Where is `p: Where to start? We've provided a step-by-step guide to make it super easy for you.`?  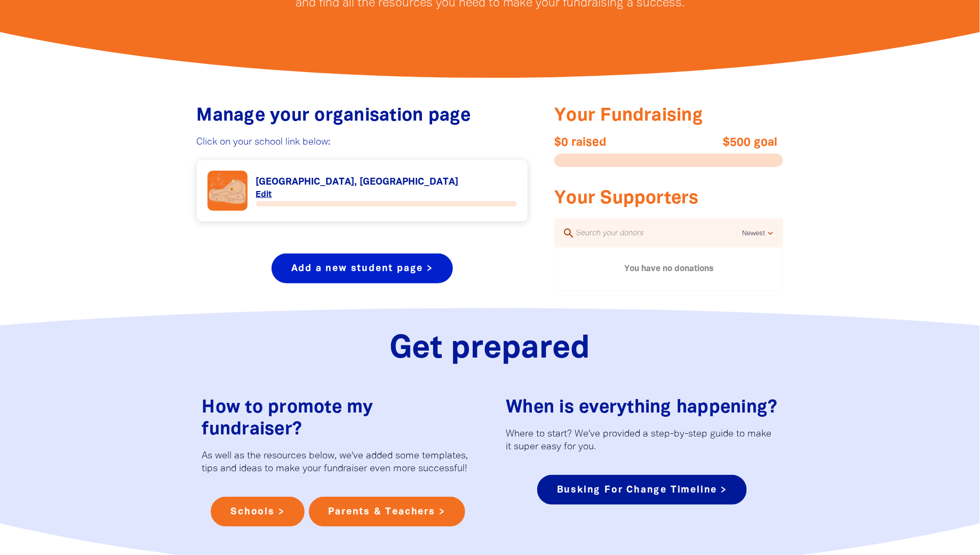 p: Where to start? We've provided a step-by-step guide to make it super easy for you. is located at coordinates (643, 441).